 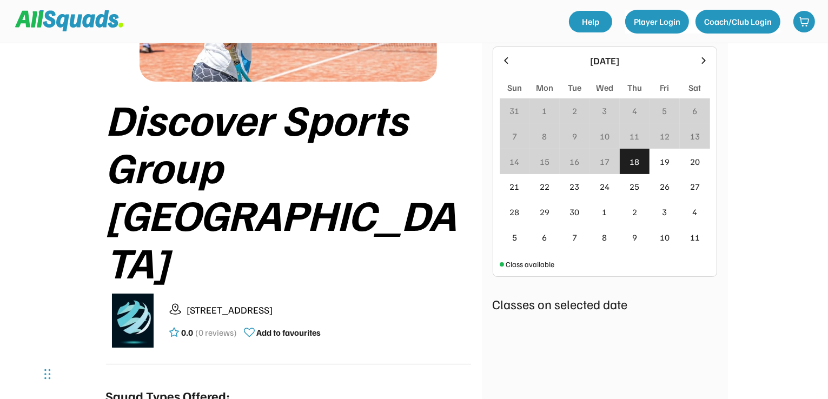 I want to click on div: Add to favourites, so click(x=289, y=332).